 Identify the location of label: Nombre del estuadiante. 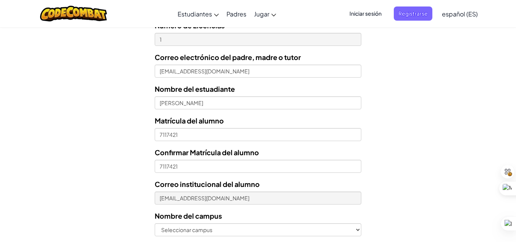
(195, 89).